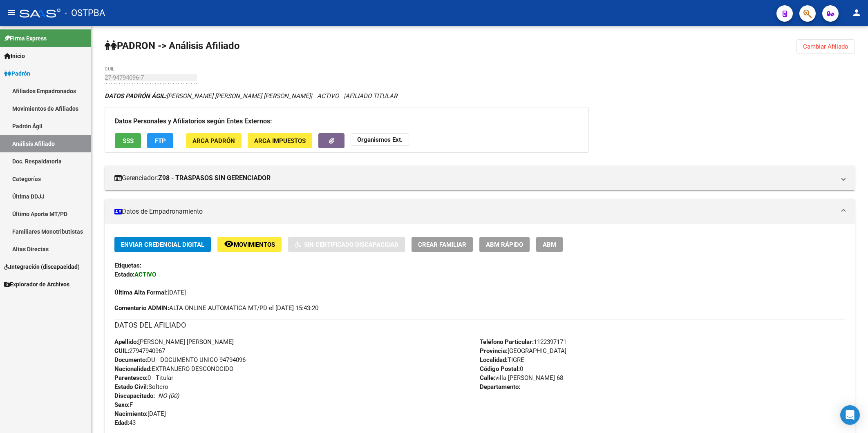 The image size is (868, 433). What do you see at coordinates (122, 351) in the screenshot?
I see `strong: CUIL:` at bounding box center [122, 351].